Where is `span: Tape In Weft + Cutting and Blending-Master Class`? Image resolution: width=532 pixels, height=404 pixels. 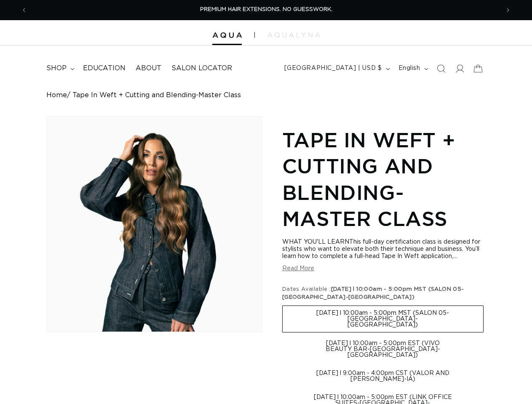
span: Tape In Weft + Cutting and Blending-Master Class is located at coordinates (157, 95).